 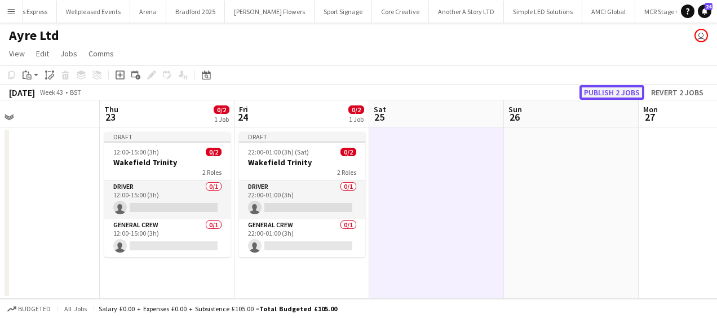 I want to click on span: Edit, so click(x=42, y=54).